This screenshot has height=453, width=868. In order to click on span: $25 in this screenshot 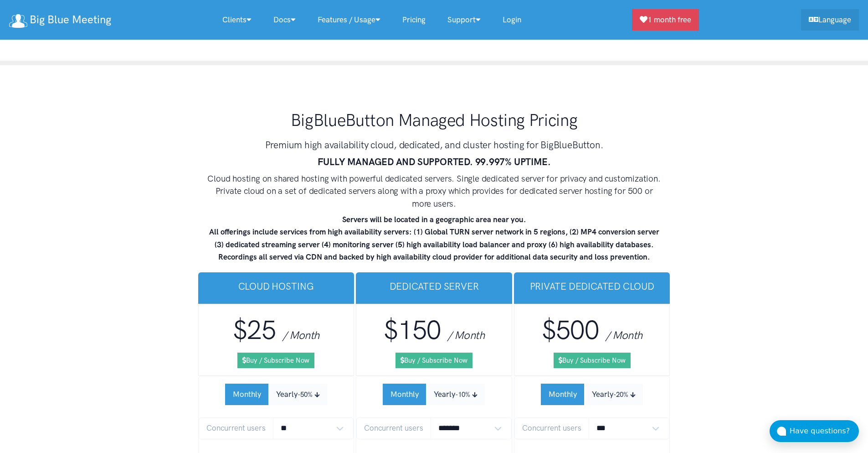, I will do `click(254, 330)`.